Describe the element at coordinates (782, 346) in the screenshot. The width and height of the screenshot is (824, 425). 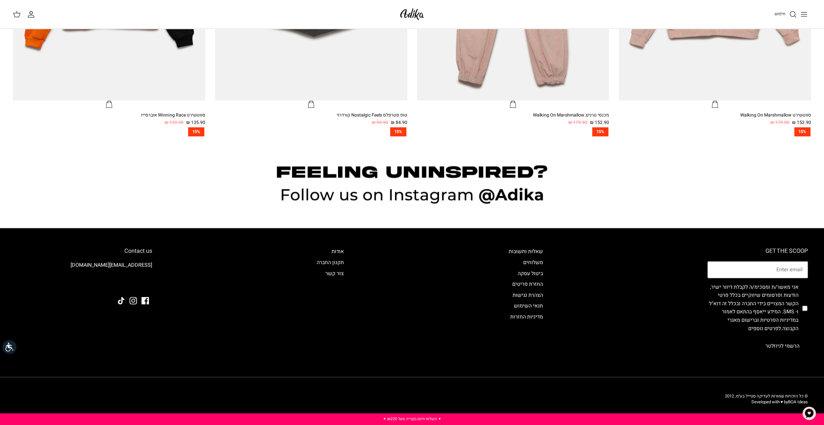
I see `button: הרשמי לניוזלטר` at that location.